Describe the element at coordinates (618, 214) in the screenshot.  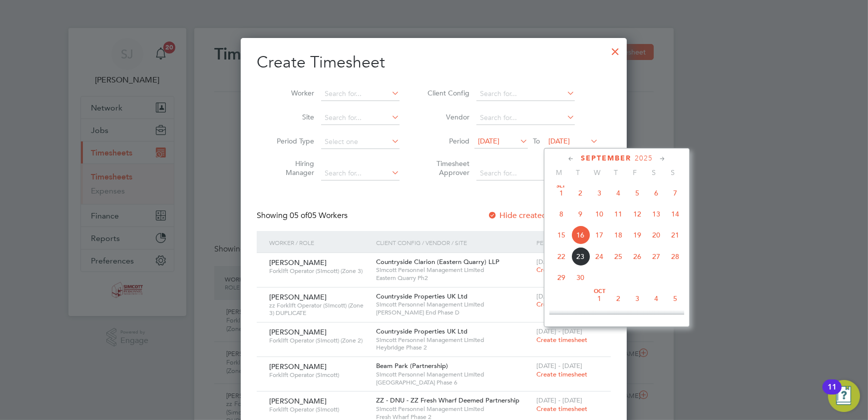
I see `span: 11` at that location.